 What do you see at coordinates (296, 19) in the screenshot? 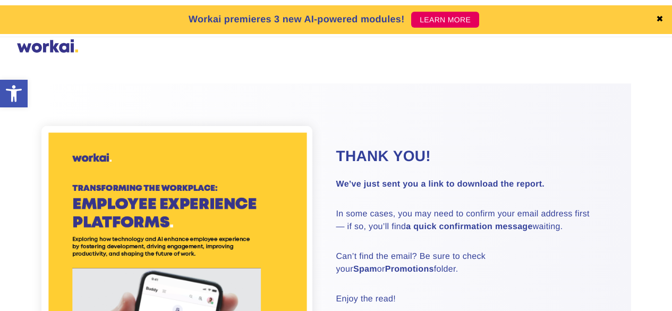
I see `p: Workai premieres 3 new AI-powered modules!` at bounding box center [296, 19].